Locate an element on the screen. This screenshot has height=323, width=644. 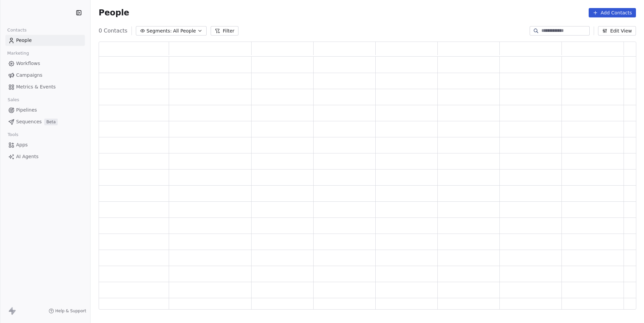
button: Add Contacts is located at coordinates (612, 13).